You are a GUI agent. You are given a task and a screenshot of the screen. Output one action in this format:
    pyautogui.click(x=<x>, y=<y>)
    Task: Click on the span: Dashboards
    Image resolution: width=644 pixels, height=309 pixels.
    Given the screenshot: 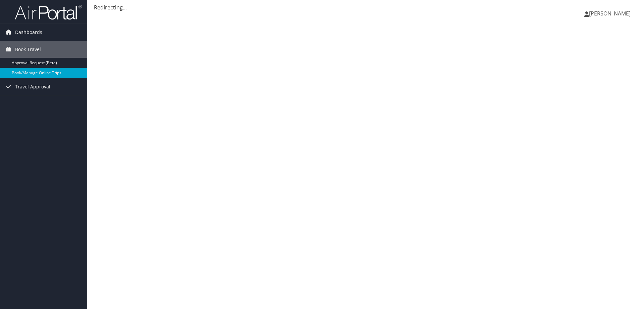 What is the action you would take?
    pyautogui.click(x=29, y=32)
    